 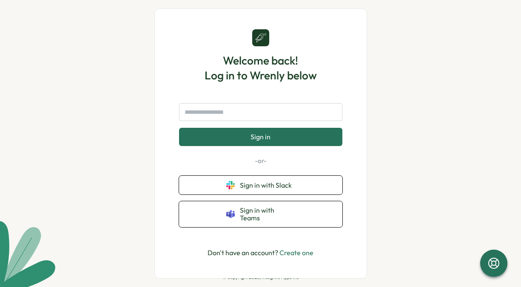 I want to click on span: Sign in with Teams, so click(x=267, y=214).